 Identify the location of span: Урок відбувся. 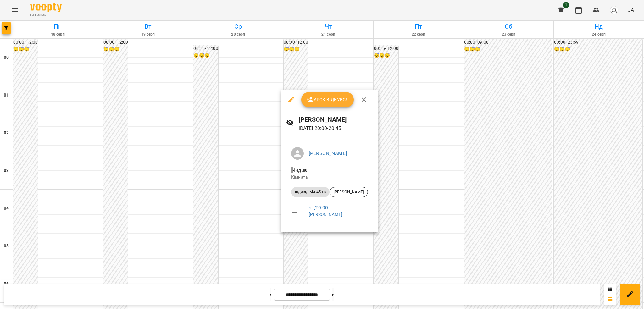
(327, 100).